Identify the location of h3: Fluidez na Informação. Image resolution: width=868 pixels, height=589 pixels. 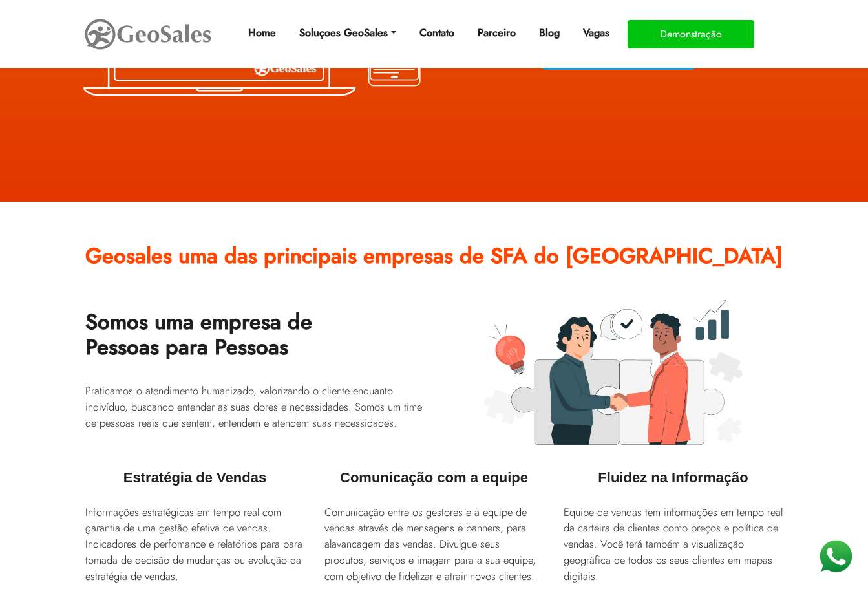
(674, 475).